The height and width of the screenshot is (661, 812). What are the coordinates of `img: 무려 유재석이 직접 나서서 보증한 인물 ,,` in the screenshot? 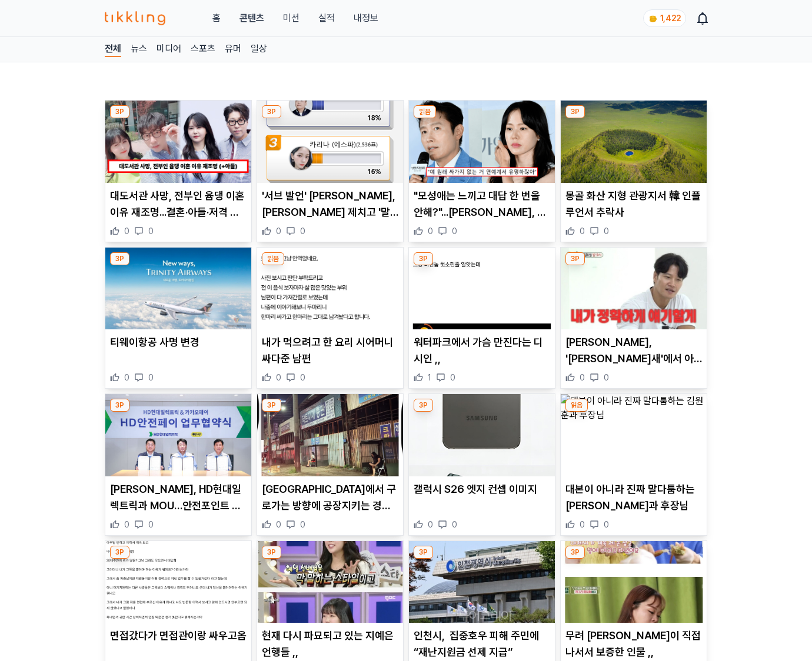 It's located at (634, 582).